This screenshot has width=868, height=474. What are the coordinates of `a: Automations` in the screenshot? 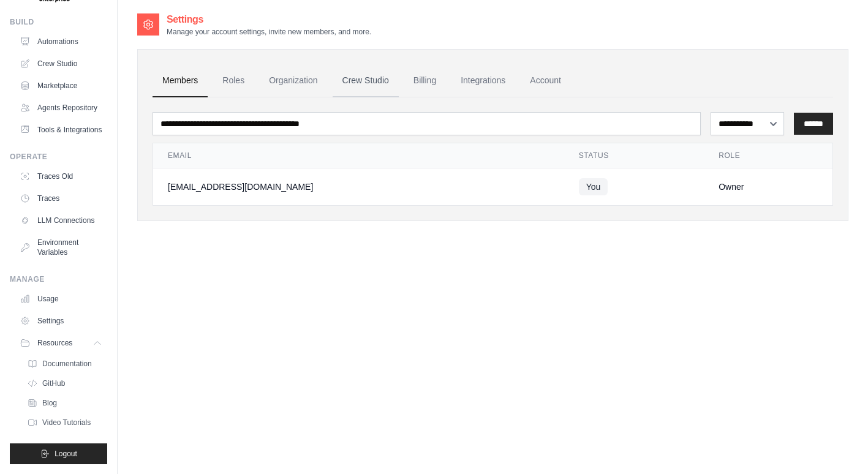 It's located at (61, 41).